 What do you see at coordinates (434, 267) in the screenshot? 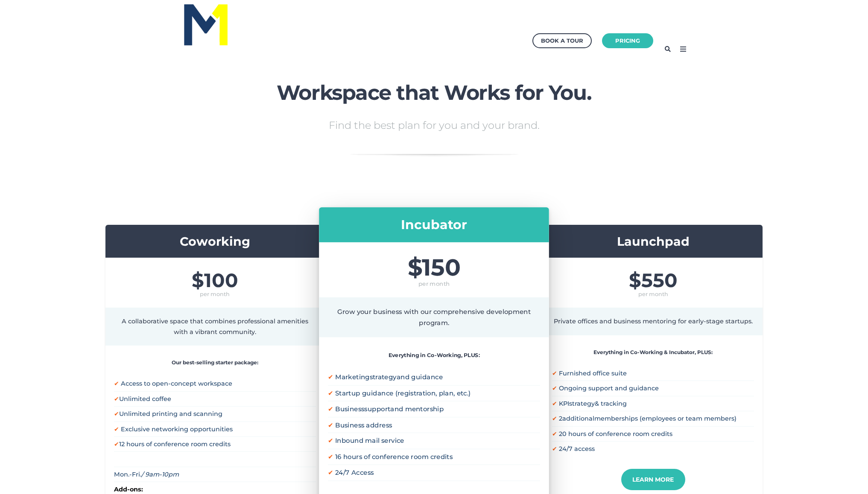
I see `span: $150` at bounding box center [434, 267].